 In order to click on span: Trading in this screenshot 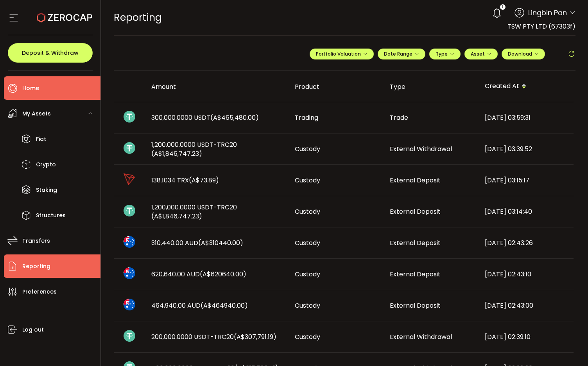, I will do `click(307, 117)`.